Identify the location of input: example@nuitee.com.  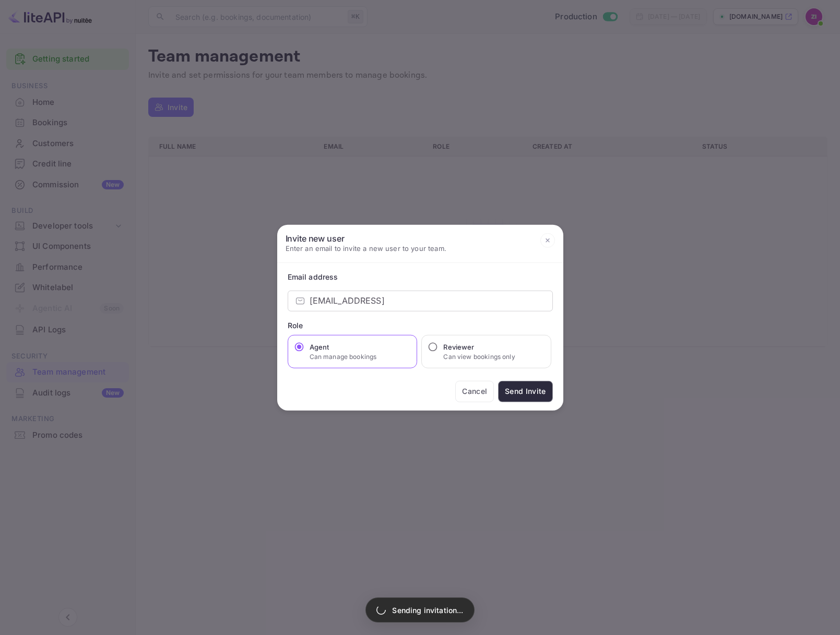
(431, 301).